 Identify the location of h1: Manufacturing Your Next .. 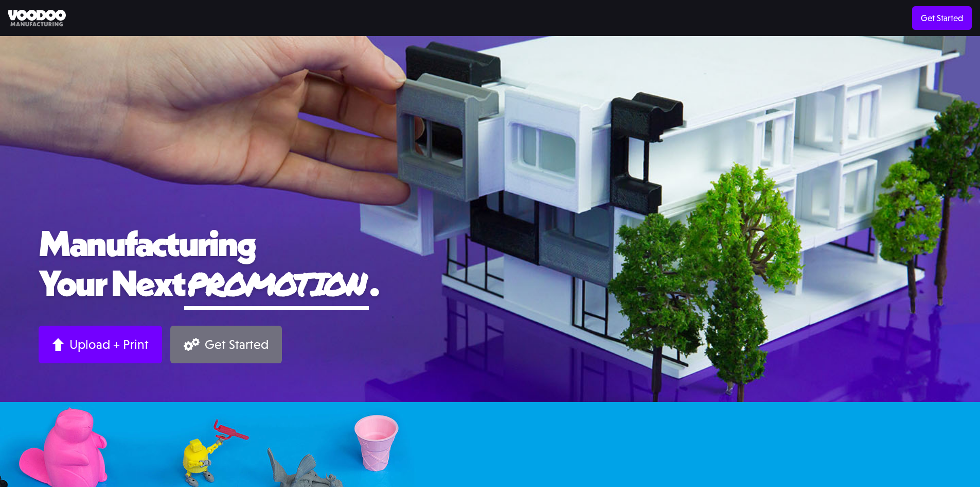
(490, 266).